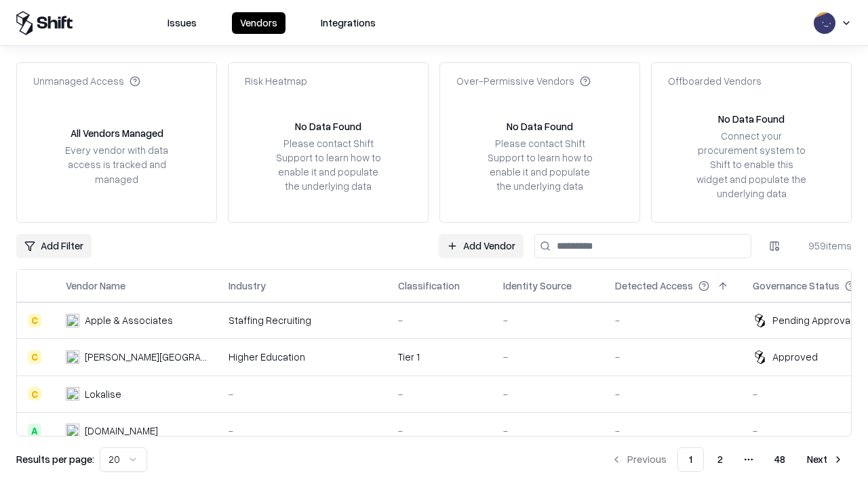 The height and width of the screenshot is (488, 868). Describe the element at coordinates (780, 460) in the screenshot. I see `button: 48` at that location.